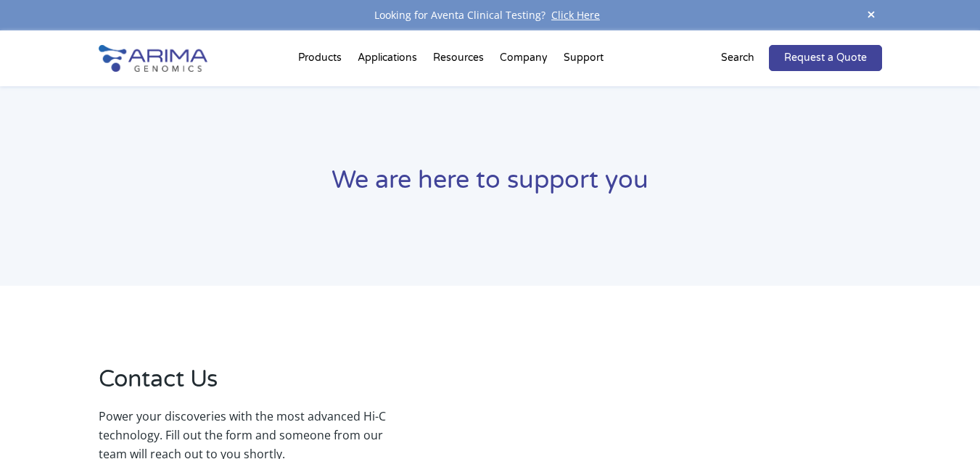  Describe the element at coordinates (490, 185) in the screenshot. I see `h1: We are here to support you` at that location.